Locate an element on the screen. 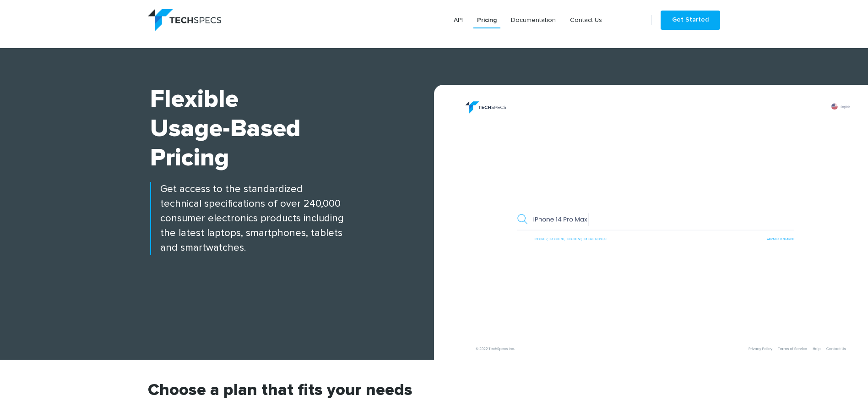 This screenshot has width=868, height=417. p: Get access to the standardized technical specifications of over 240,000 consumer electronics prod... is located at coordinates (292, 219).